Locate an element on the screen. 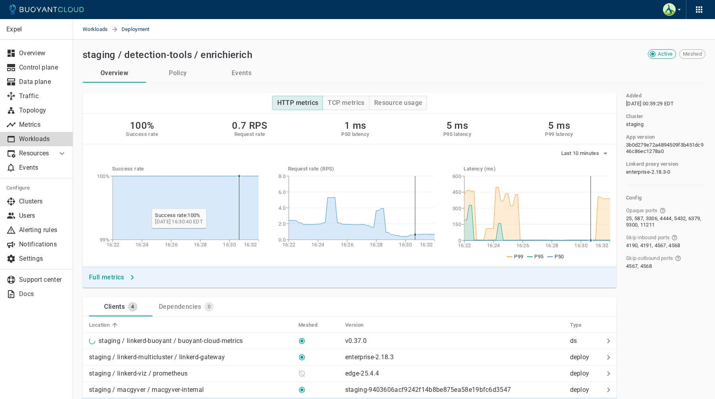 Image resolution: width=715 pixels, height=399 pixels. span: P50 is located at coordinates (559, 256).